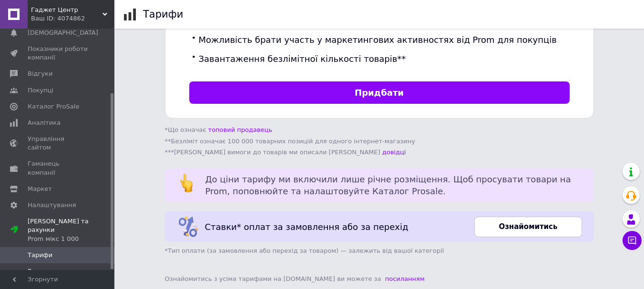  Describe the element at coordinates (163, 14) in the screenshot. I see `h1: Тарифи` at that location.